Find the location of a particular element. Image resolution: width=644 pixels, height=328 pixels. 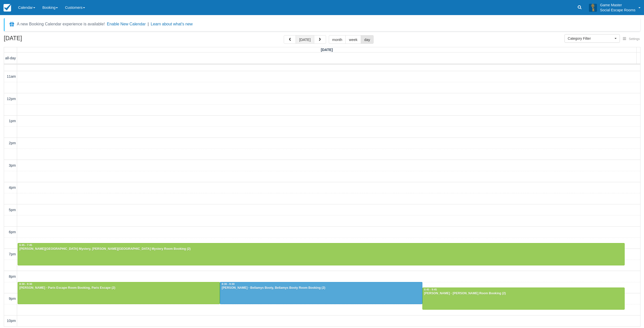

img: A3 is located at coordinates (593, 8).